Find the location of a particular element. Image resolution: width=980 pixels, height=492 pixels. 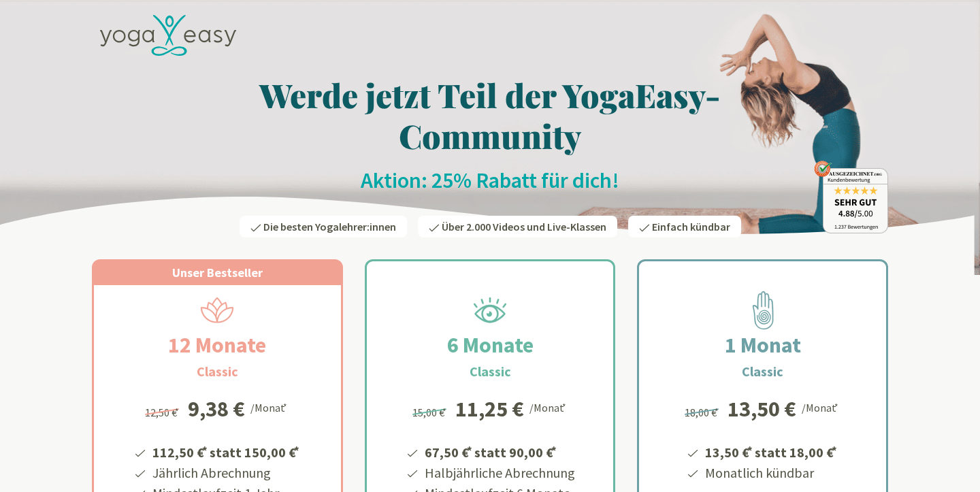

span: Über 2.000 Videos und Live-Klassen is located at coordinates (524, 227).